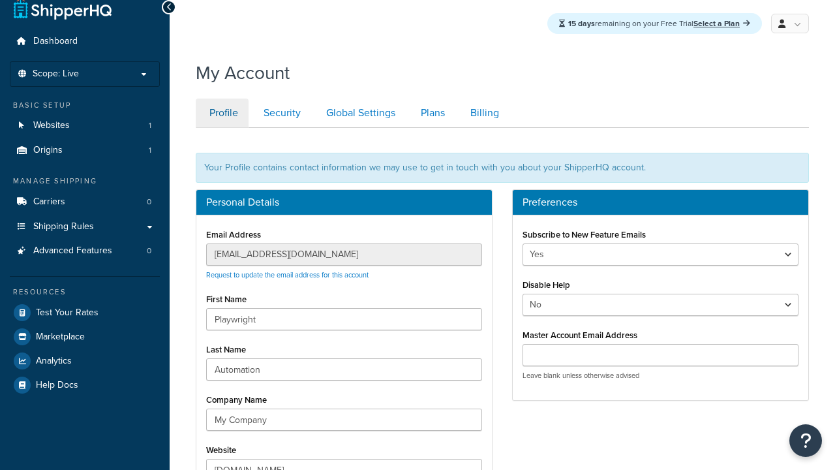 This screenshot has width=835, height=470. I want to click on a: Shipping Rules, so click(85, 226).